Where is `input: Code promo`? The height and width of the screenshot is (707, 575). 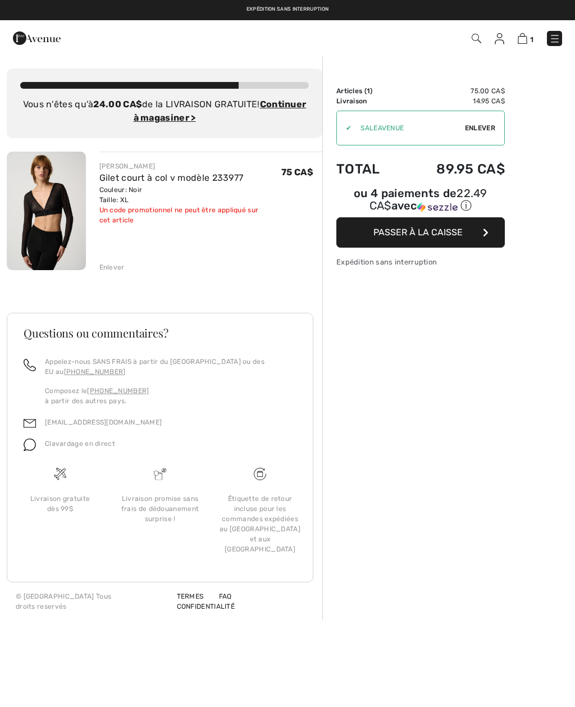 input: Code promo is located at coordinates (408, 128).